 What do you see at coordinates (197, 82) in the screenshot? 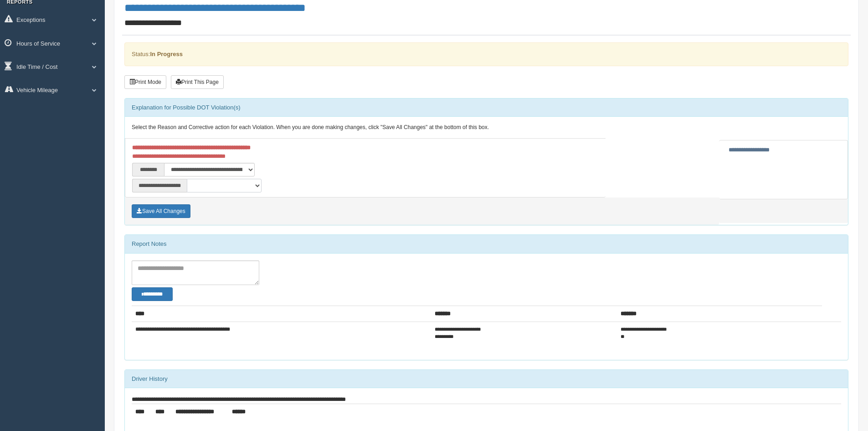
I see `button: Print This Page` at bounding box center [197, 82].